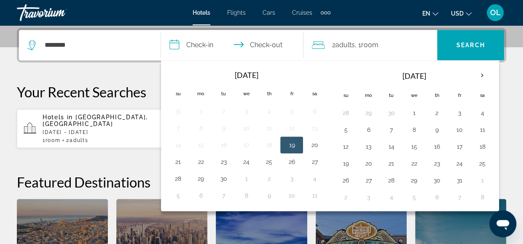  What do you see at coordinates (261, 45) in the screenshot?
I see `div: Search widget` at bounding box center [261, 45].